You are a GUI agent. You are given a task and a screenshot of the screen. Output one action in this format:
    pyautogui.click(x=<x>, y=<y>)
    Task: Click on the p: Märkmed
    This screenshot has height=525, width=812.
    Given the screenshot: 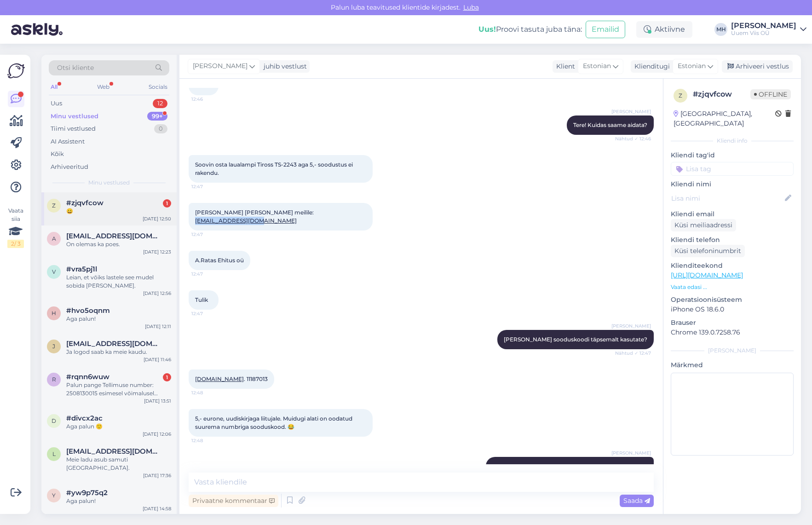 What is the action you would take?
    pyautogui.click(x=732, y=365)
    